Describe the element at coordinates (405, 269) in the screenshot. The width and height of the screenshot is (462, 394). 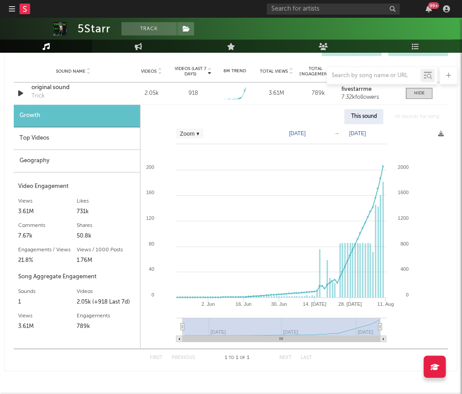
I see `text: 400` at that location.